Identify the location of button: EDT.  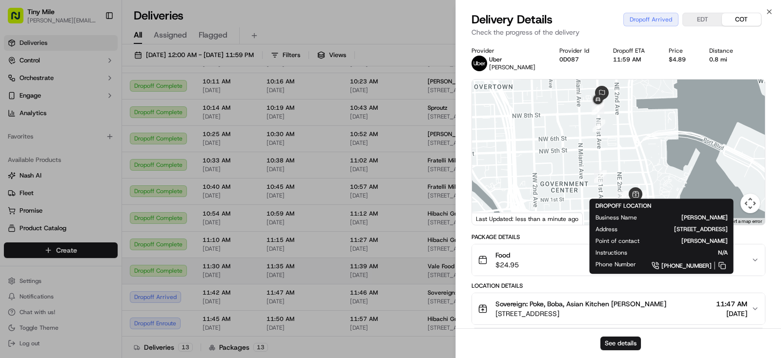
(702, 20).